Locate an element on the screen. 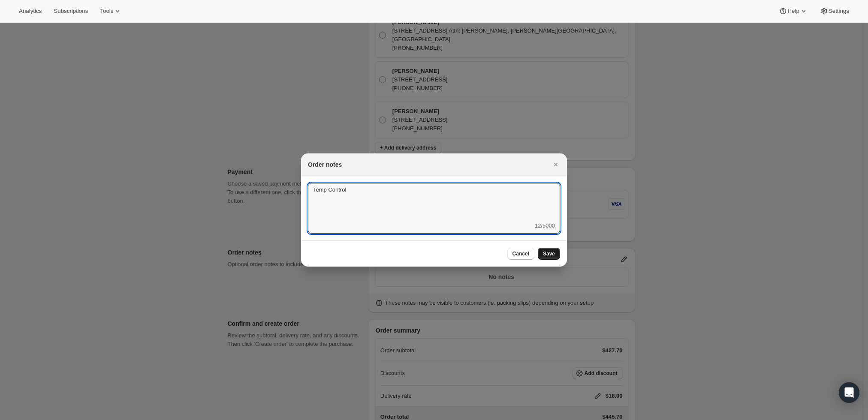 The height and width of the screenshot is (420, 868). div: Open Intercom Messenger is located at coordinates (849, 393).